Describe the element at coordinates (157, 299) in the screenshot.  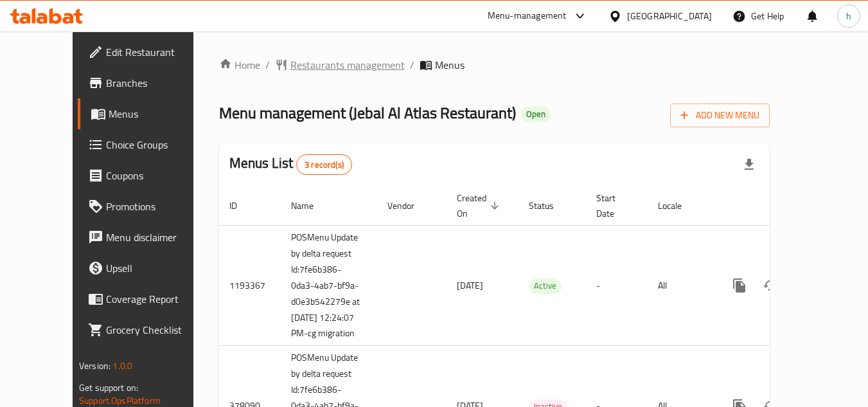
I see `span: Coverage Report` at that location.